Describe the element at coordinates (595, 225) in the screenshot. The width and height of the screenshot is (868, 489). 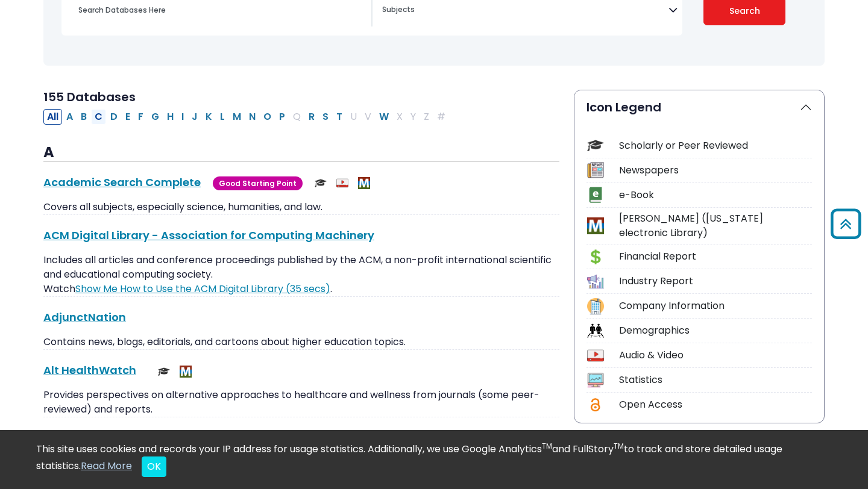
I see `img: Icon MeL (Michigan electronic Library)` at that location.